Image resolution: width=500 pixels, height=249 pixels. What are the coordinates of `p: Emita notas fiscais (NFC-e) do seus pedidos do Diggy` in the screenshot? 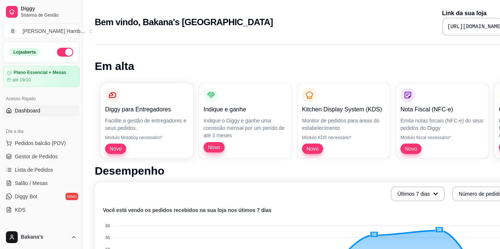 It's located at (442, 124).